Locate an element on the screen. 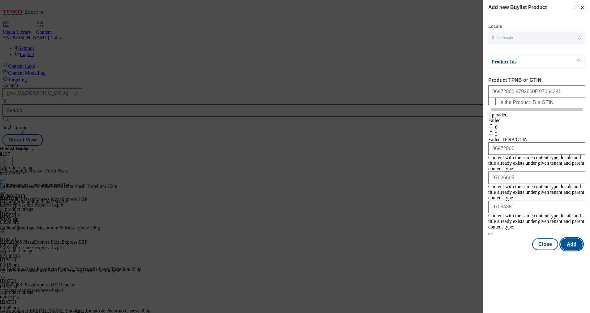 This screenshot has height=313, width=590. div: Failed TPNB/GTIN is located at coordinates (536, 139).